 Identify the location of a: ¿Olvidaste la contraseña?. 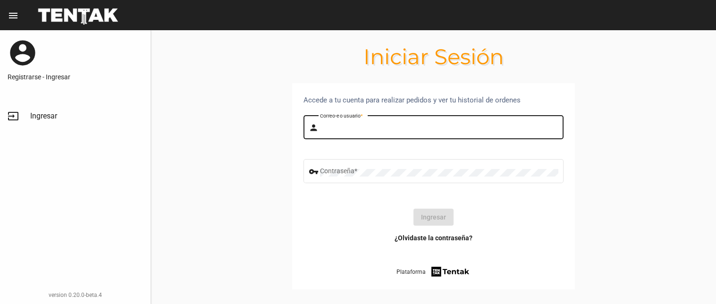
(433, 238).